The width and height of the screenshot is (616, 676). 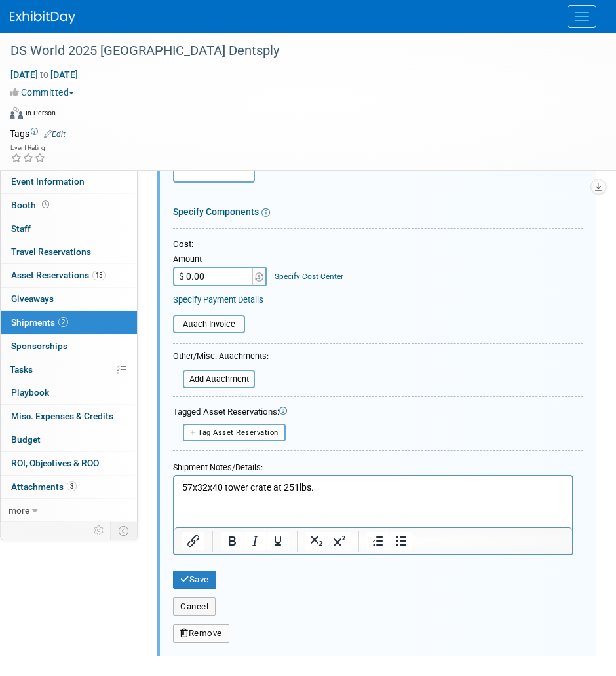 What do you see at coordinates (69, 463) in the screenshot?
I see `a: ROI, Objectives & ROO` at bounding box center [69, 463].